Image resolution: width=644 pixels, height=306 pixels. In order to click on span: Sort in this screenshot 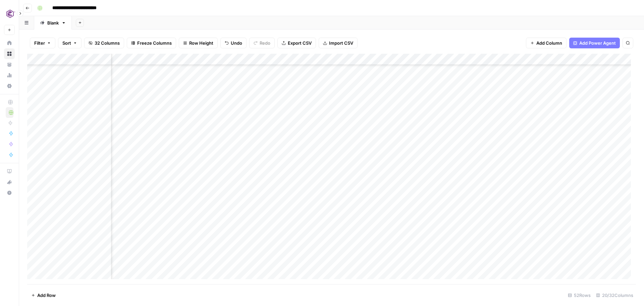, I will do `click(67, 43)`.